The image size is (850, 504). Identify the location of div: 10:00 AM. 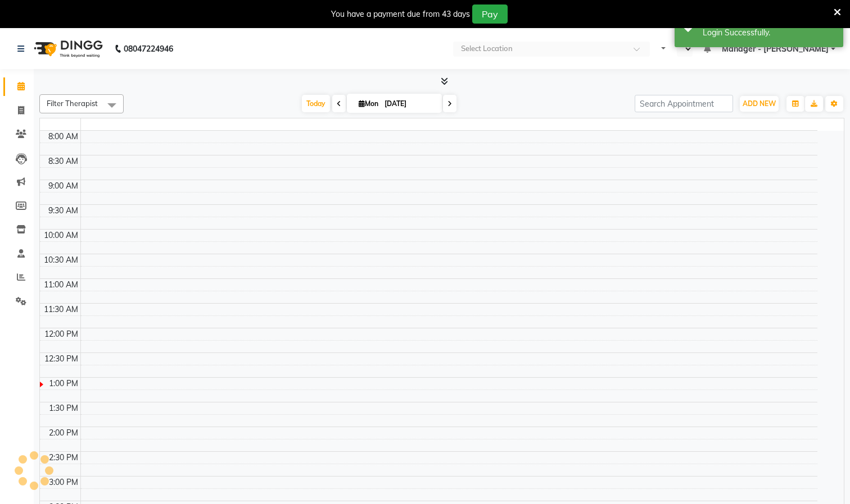
(61, 235).